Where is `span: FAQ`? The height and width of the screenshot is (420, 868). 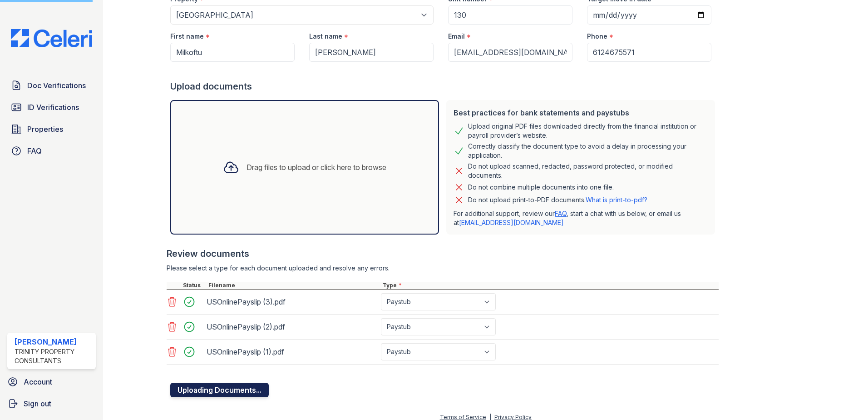
span: FAQ is located at coordinates (34, 151).